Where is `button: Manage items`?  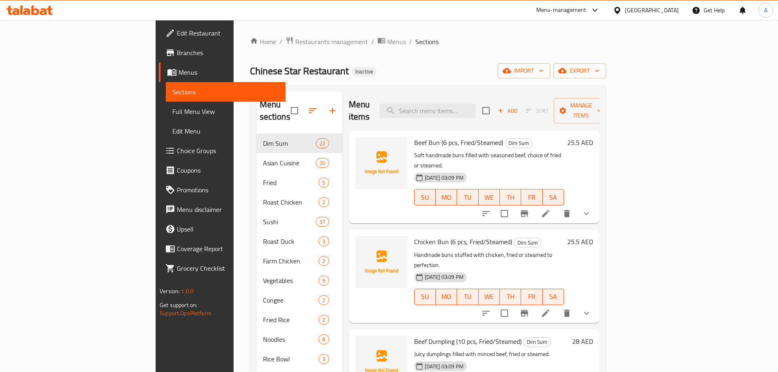 button: Manage items is located at coordinates (581, 111).